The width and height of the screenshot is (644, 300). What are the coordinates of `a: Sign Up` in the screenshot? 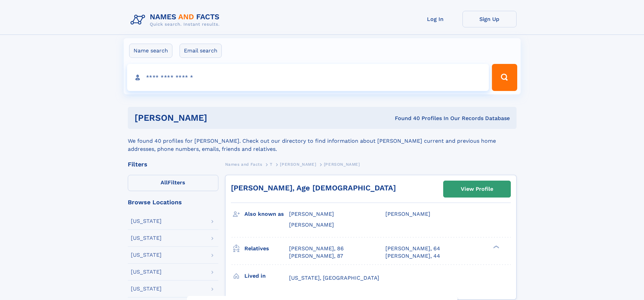 It's located at (489, 19).